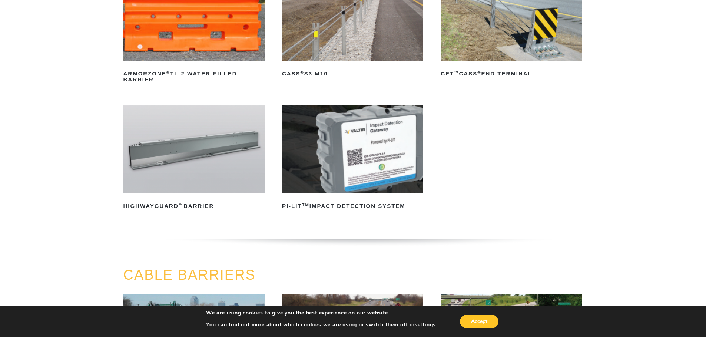 Image resolution: width=706 pixels, height=337 pixels. Describe the element at coordinates (193, 159) in the screenshot. I see `a: HighwayGuard™Barrier` at that location.